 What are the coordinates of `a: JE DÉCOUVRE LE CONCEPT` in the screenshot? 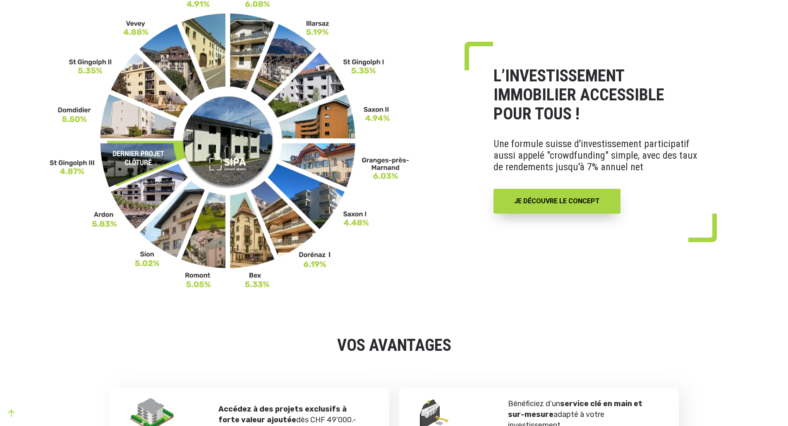 It's located at (556, 201).